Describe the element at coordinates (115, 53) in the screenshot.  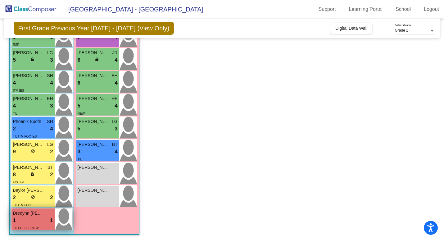
I see `span: JR` at that location.